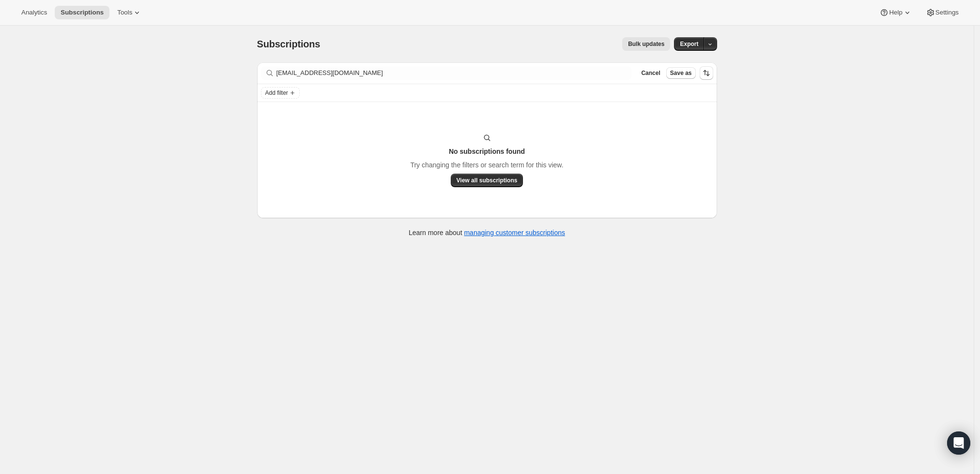  Describe the element at coordinates (486, 152) in the screenshot. I see `h3: No subscriptions found` at that location.